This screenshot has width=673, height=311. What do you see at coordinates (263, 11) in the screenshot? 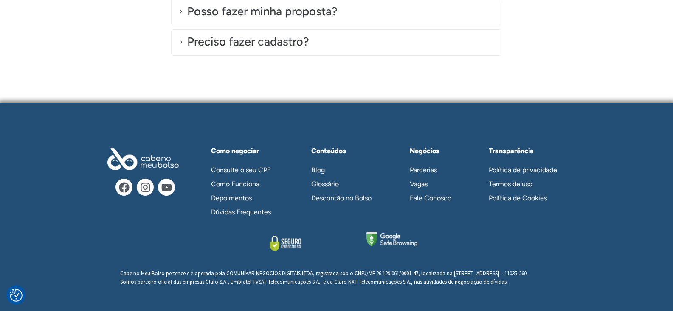
I see `div: Posso fazer minha proposta?` at bounding box center [263, 11].